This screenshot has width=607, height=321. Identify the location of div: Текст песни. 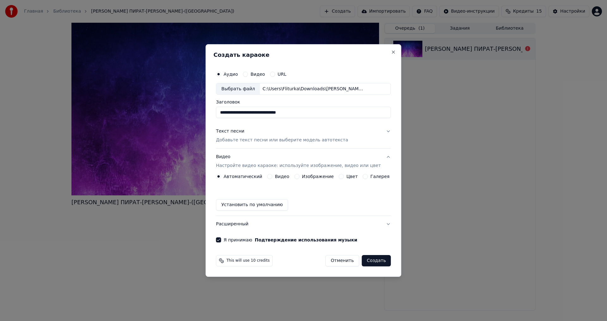
(230, 132).